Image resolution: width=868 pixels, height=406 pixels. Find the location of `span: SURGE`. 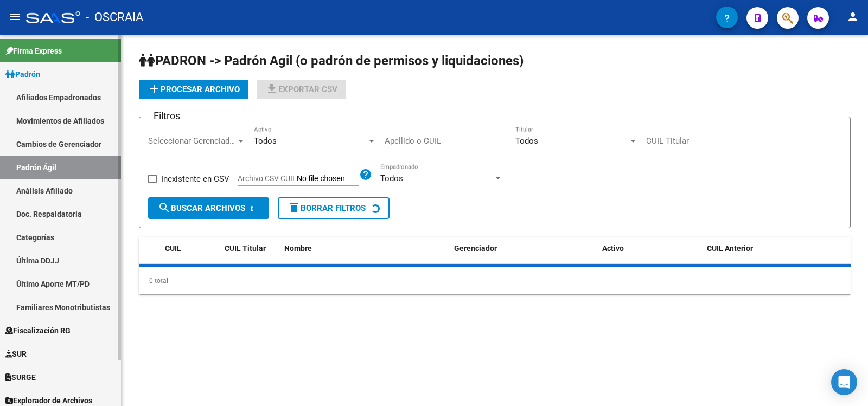

span: SURGE is located at coordinates (20, 378).